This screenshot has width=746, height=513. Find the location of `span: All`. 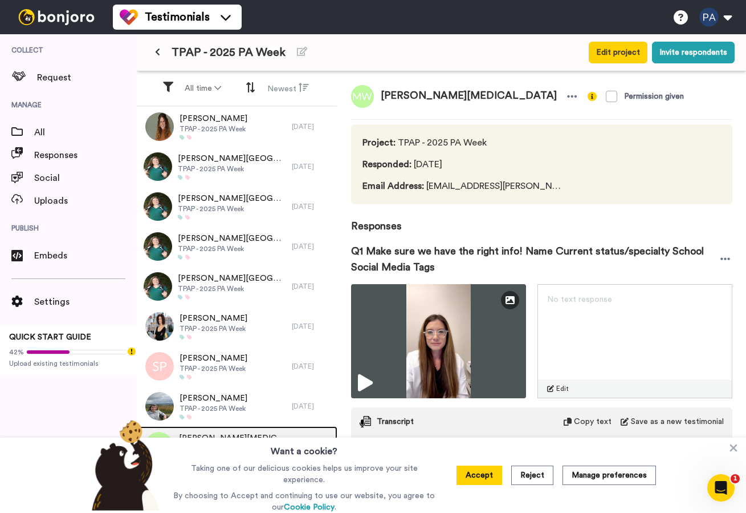

span: All is located at coordinates (86, 132).